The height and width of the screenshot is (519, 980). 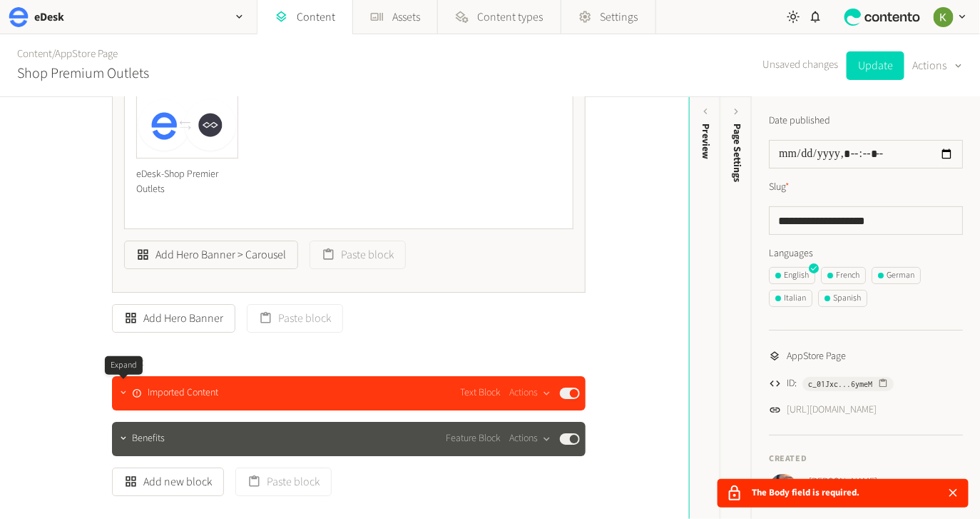 What do you see at coordinates (19, 17) in the screenshot?
I see `img: eDesk` at bounding box center [19, 17].